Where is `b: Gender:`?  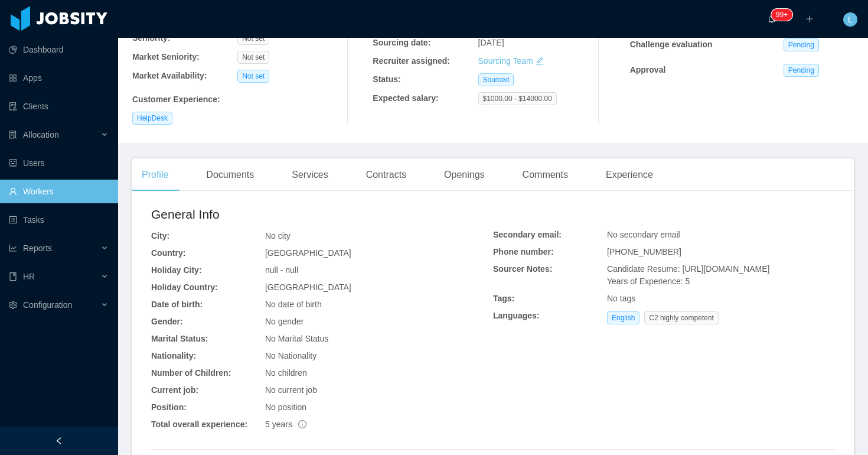
b: Gender: is located at coordinates (167, 321).